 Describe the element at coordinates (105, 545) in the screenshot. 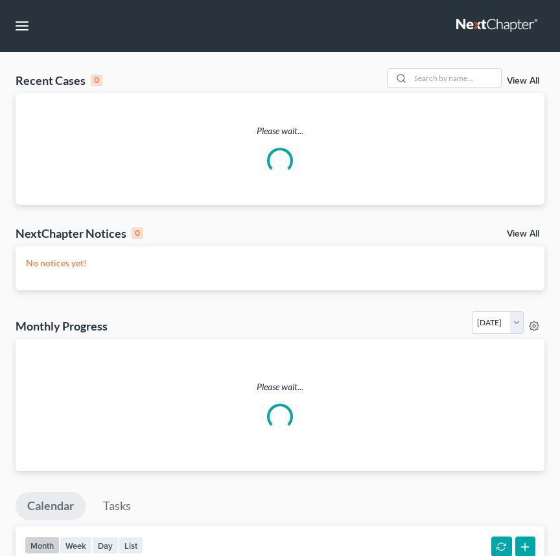

I see `button: day` at that location.